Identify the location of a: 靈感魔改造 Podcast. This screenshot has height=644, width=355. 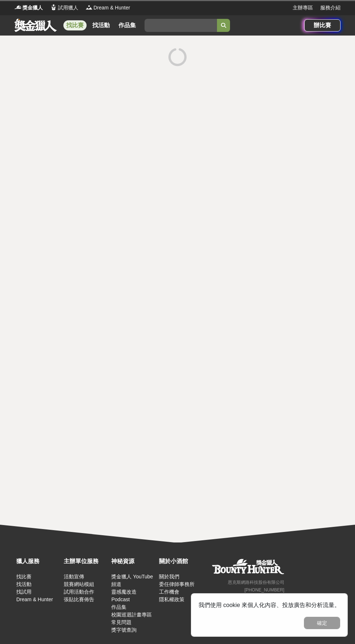
(124, 596).